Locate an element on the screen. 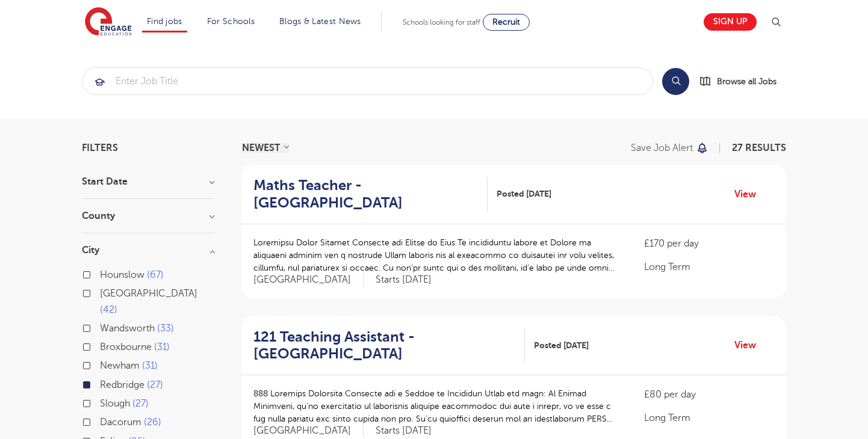  h3: County is located at coordinates (148, 216).